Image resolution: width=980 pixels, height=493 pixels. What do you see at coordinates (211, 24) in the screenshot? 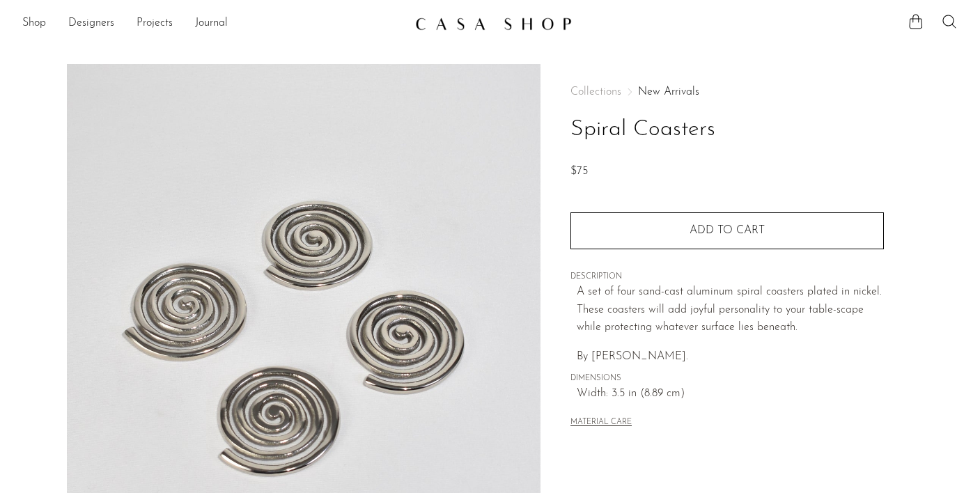
I see `a: Journal` at bounding box center [211, 24].